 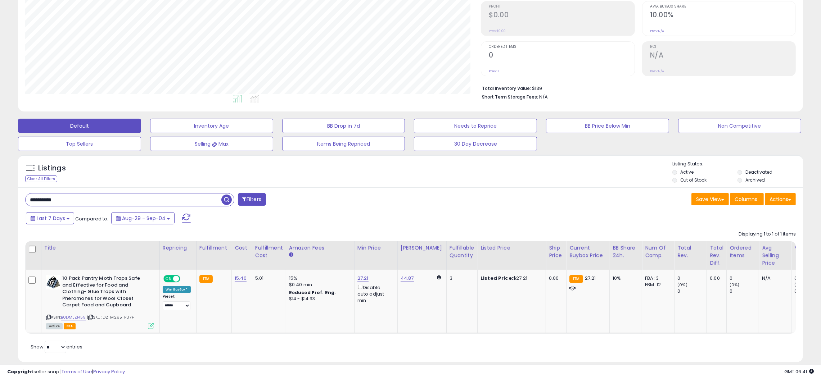 I want to click on div: 15%, so click(x=319, y=279).